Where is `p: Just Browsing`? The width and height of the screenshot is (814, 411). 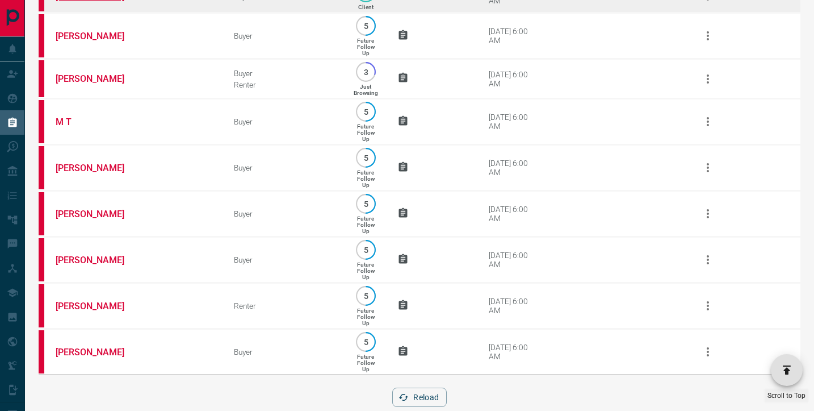
p: Just Browsing is located at coordinates (366, 90).